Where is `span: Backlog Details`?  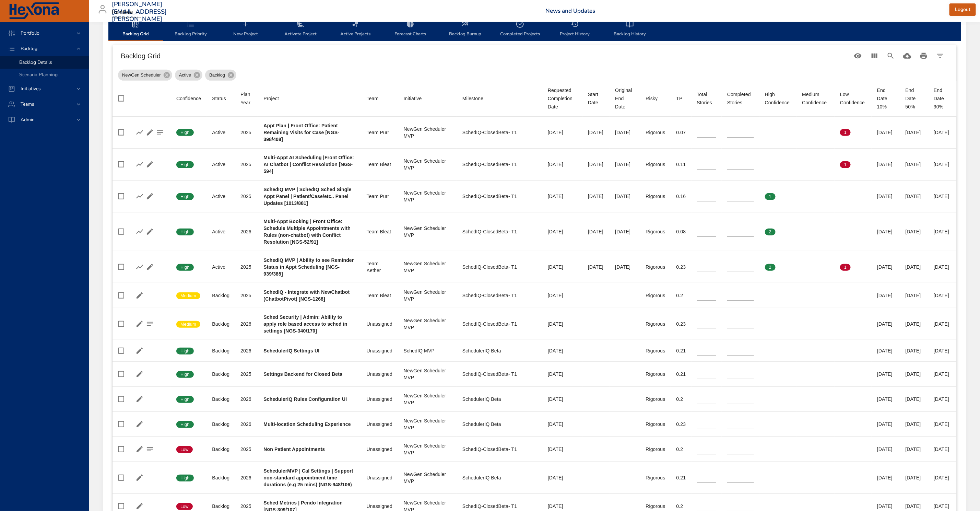
span: Backlog Details is located at coordinates (36, 62).